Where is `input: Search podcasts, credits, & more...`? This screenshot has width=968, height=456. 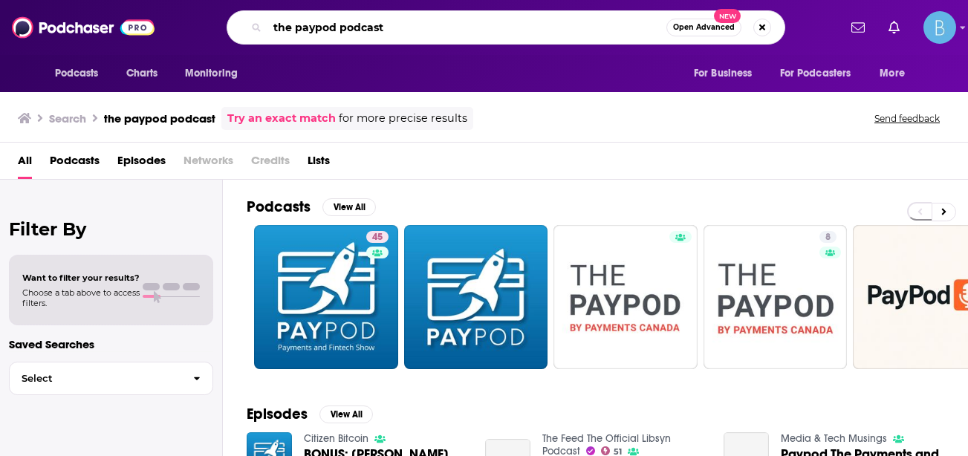 input: Search podcasts, credits, & more... is located at coordinates (466, 27).